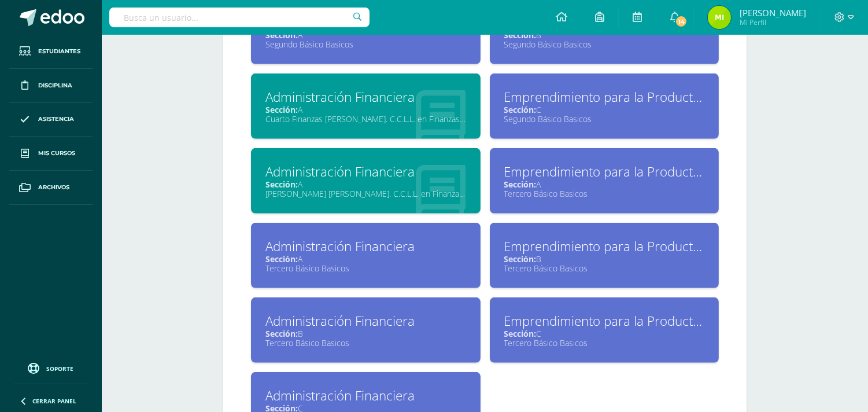 This screenshot has width=868, height=412. What do you see at coordinates (54, 187) in the screenshot?
I see `span: Archivos` at bounding box center [54, 187].